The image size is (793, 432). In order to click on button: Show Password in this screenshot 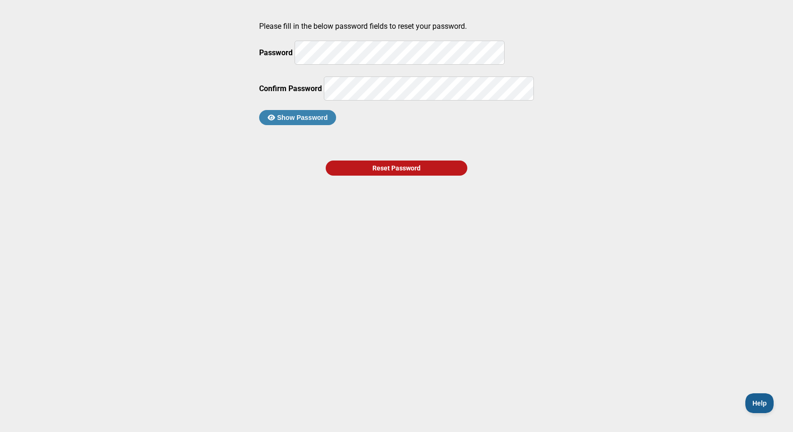, I will do `click(297, 118)`.